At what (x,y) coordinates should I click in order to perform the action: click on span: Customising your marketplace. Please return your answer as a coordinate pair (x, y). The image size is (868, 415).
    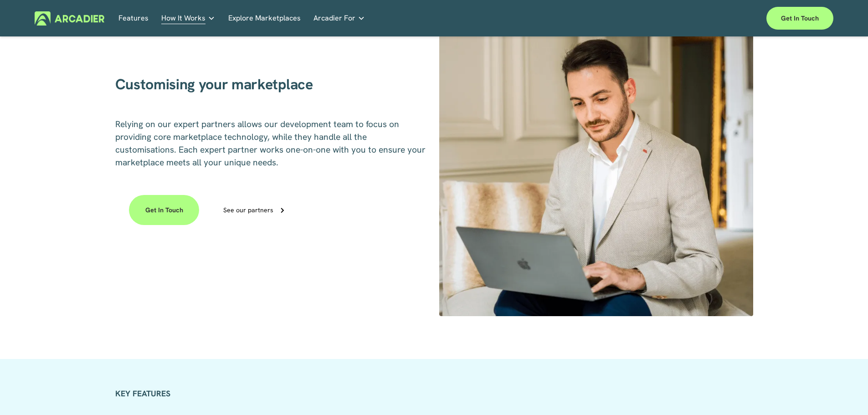
    Looking at the image, I should click on (214, 85).